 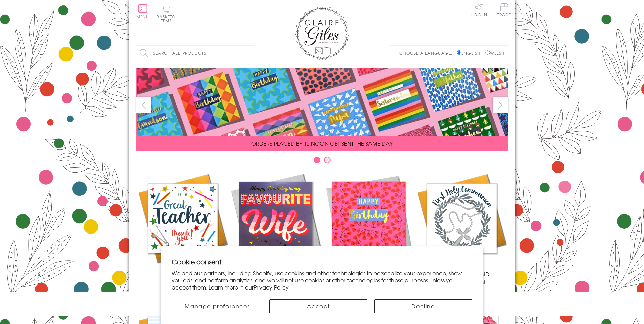 I want to click on div: Carousel Pagination, so click(x=322, y=161).